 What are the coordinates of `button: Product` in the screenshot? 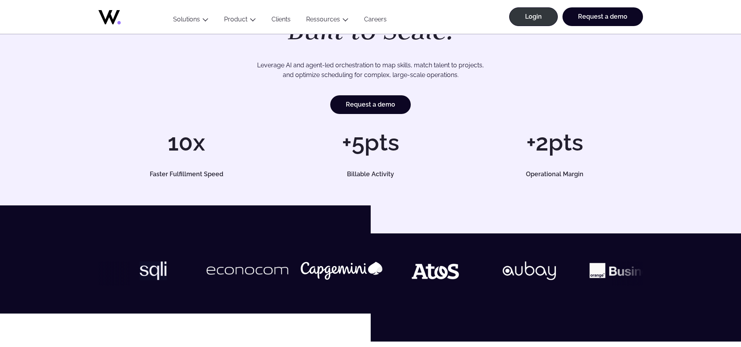 It's located at (240, 21).